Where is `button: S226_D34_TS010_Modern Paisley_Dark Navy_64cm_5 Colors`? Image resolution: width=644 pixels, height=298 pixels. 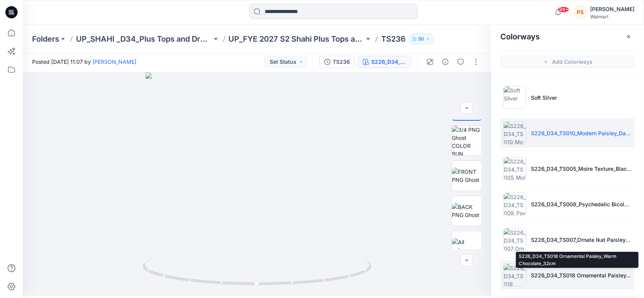
button: S226_D34_TS010_Modern Paisley_Dark Navy_64cm_5 Colors is located at coordinates (385, 62).